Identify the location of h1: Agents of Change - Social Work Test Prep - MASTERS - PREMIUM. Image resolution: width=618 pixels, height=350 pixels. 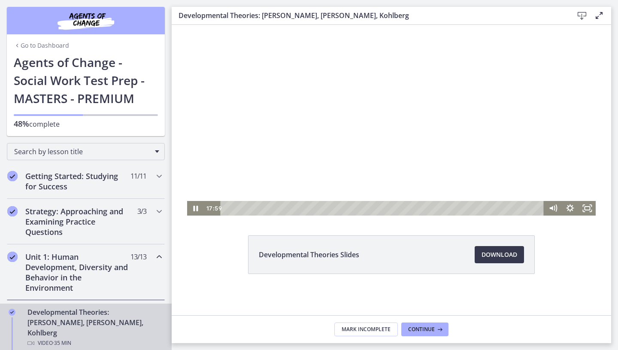
(86, 80).